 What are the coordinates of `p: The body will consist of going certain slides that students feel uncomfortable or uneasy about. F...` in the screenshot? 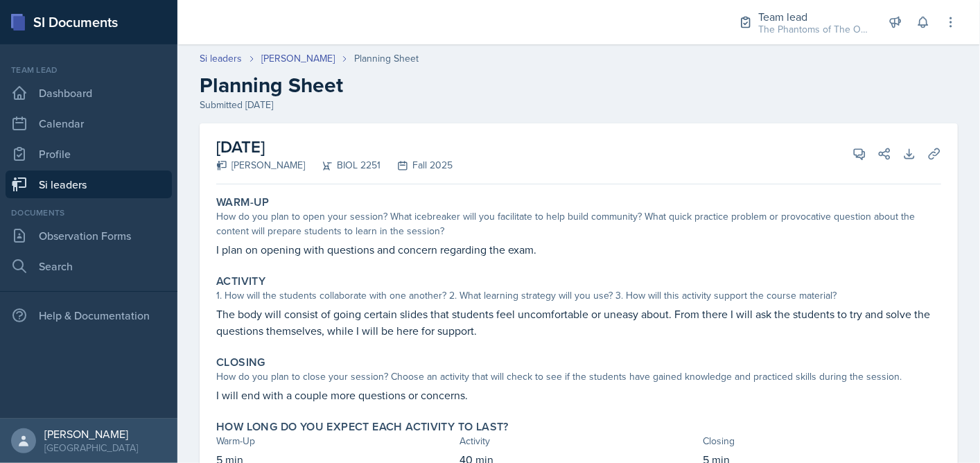 It's located at (579, 322).